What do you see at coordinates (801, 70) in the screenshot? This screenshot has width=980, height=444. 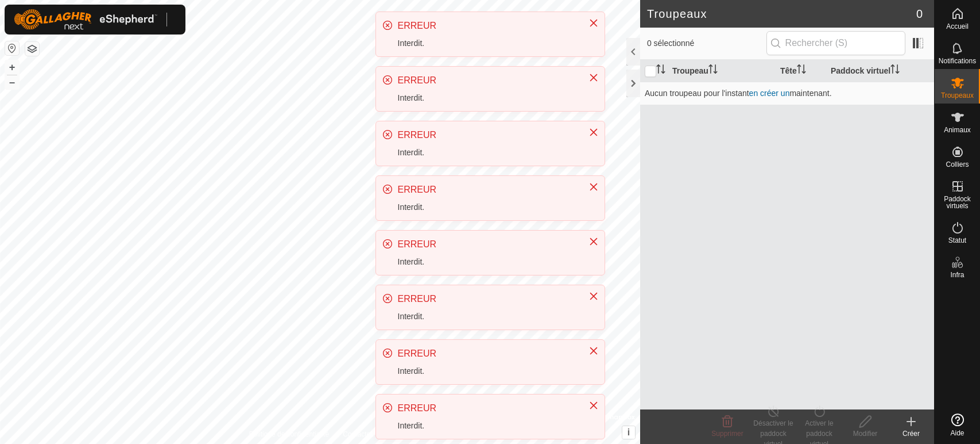 I see `th: Tête` at bounding box center [801, 70].